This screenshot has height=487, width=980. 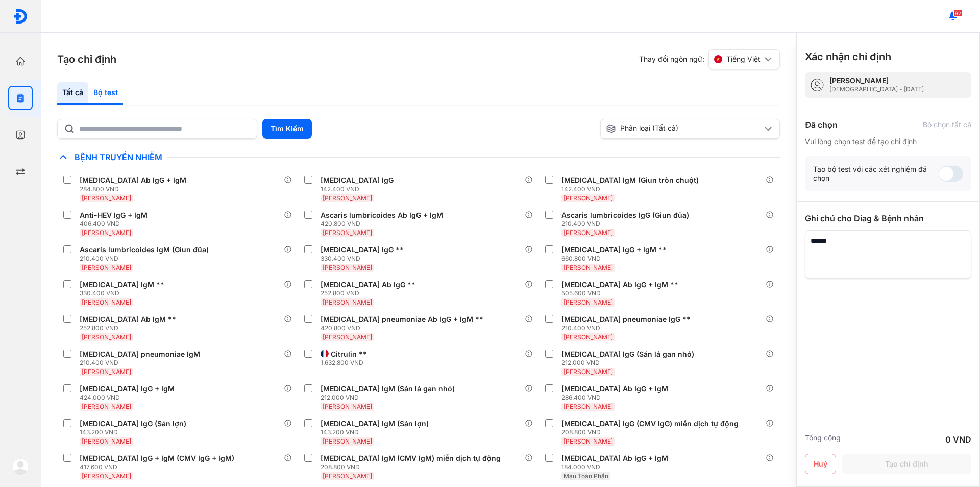 What do you see at coordinates (129, 397) in the screenshot?
I see `div: 424.000 VND` at bounding box center [129, 397].